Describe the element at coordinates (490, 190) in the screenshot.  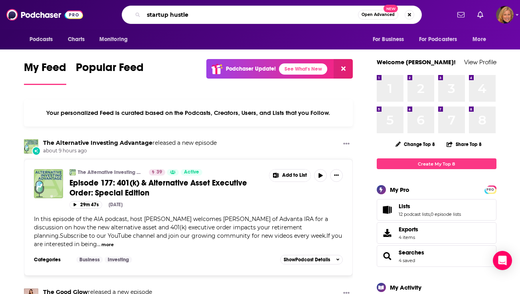
I see `span: PRO` at that location.